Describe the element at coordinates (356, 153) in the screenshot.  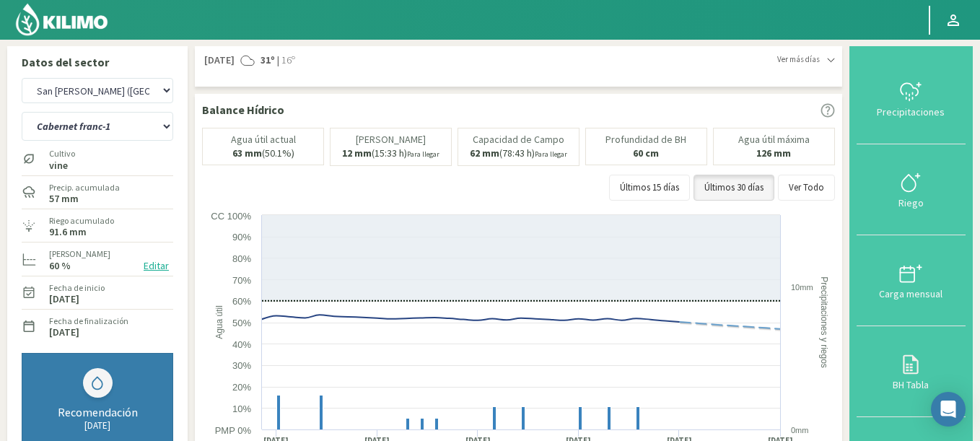
I see `b: 12 mm` at that location.